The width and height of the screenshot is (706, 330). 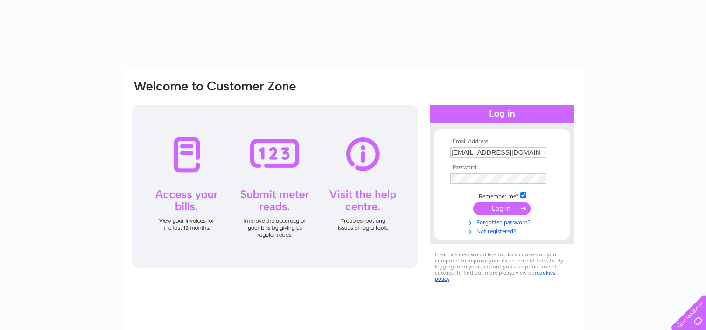 I want to click on td: Remember me?, so click(x=502, y=195).